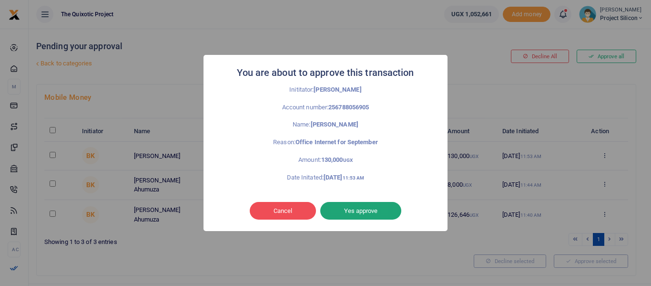 The width and height of the screenshot is (651, 286). What do you see at coordinates (326, 90) in the screenshot?
I see `p: Inititator:` at bounding box center [326, 90].